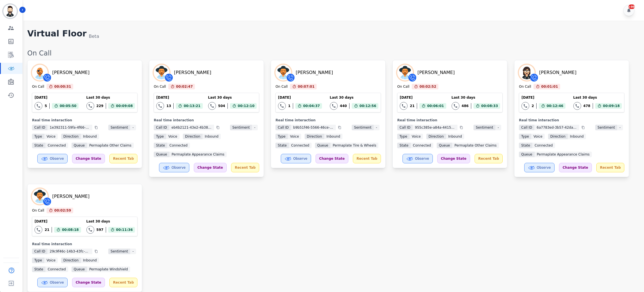 This screenshot has height=292, width=644. What do you see at coordinates (533, 106) in the screenshot?
I see `div: 2` at bounding box center [533, 106].